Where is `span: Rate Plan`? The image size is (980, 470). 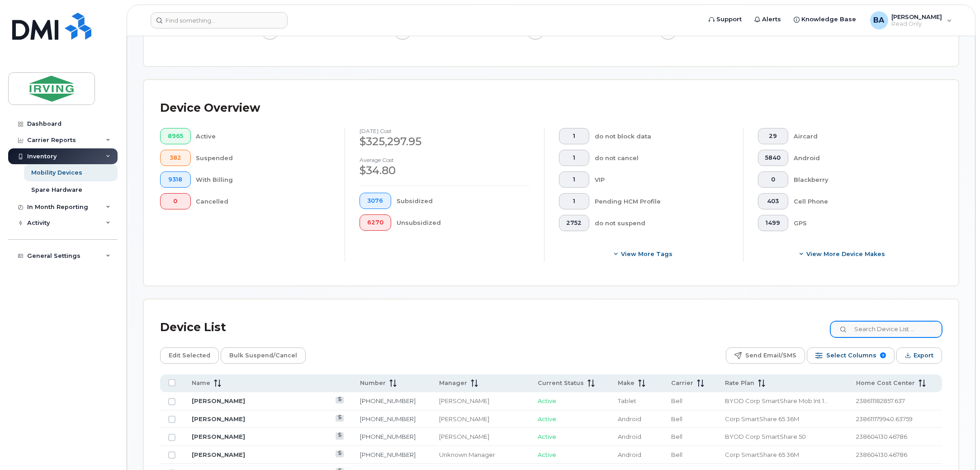 span: Rate Plan is located at coordinates (740, 383).